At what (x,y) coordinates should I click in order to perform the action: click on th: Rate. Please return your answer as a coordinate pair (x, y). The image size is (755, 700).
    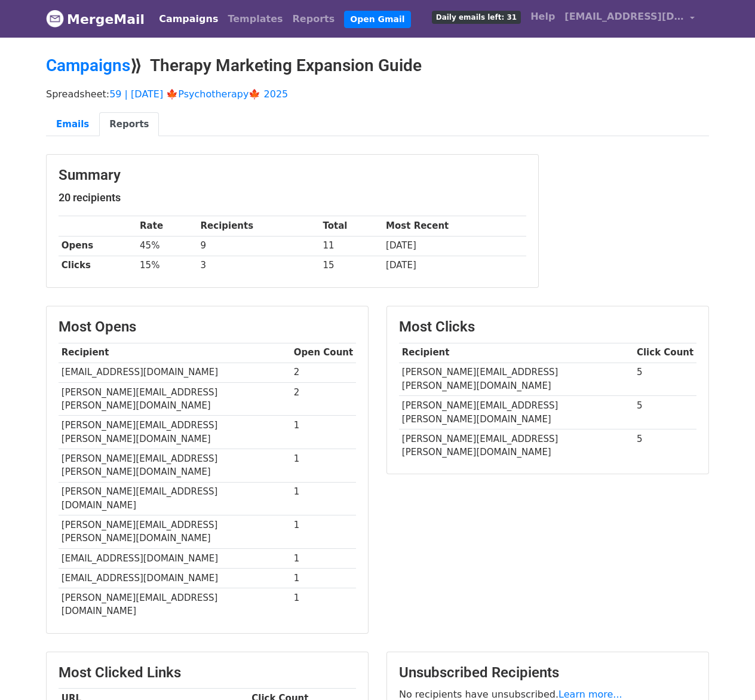
    Looking at the image, I should click on (167, 226).